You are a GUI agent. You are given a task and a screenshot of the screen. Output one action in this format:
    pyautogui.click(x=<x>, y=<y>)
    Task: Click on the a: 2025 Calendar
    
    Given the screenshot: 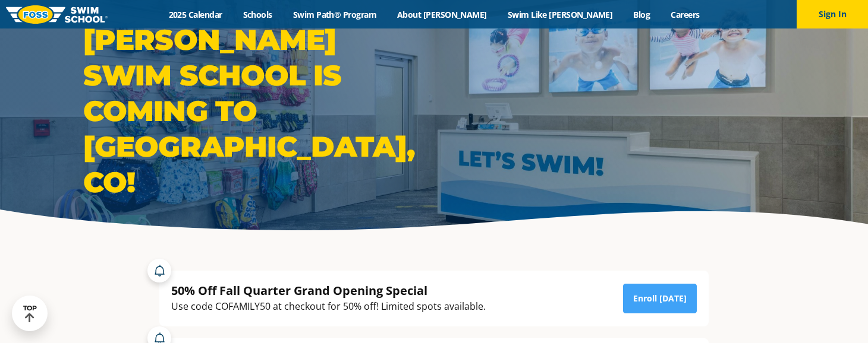 What is the action you would take?
    pyautogui.click(x=195, y=14)
    